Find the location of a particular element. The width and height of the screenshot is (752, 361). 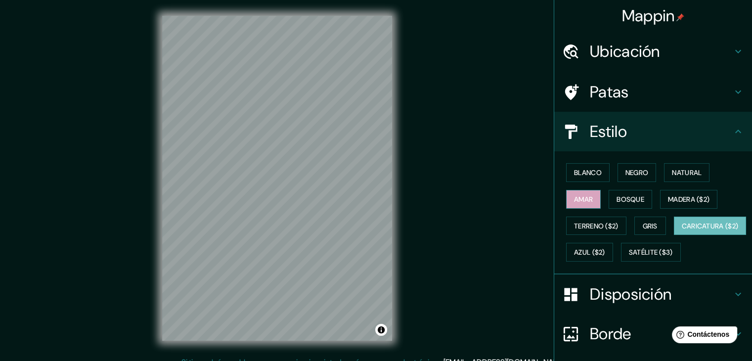

font: Amar is located at coordinates (583, 199).